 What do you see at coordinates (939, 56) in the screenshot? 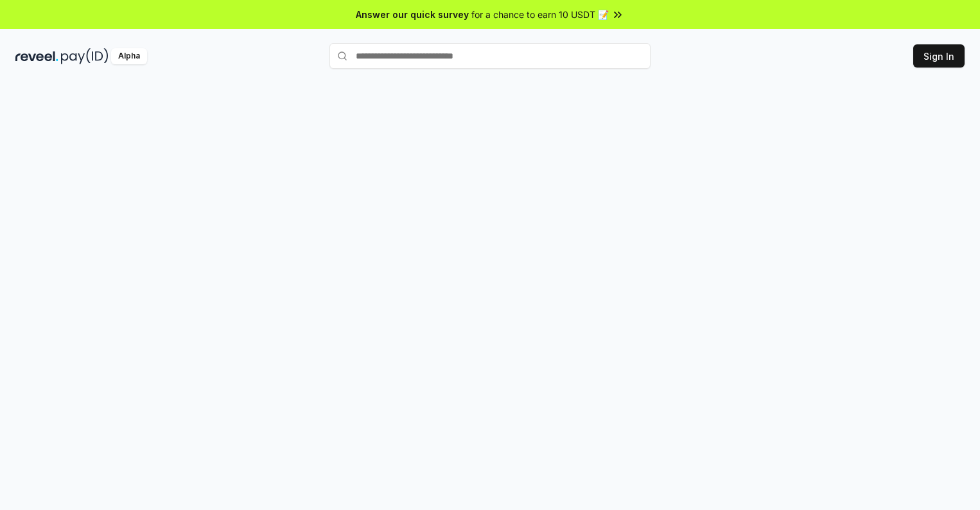
I see `button: Sign In` at bounding box center [939, 56].